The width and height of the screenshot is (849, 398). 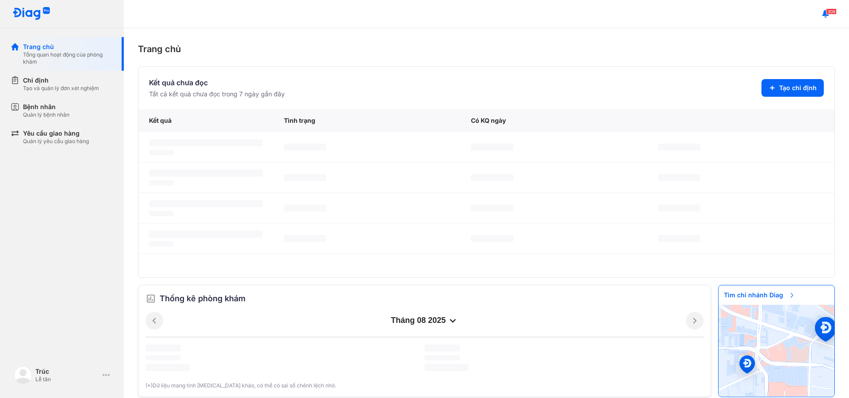 I want to click on div: Tổng quan hoạt động của phòng khám, so click(x=68, y=58).